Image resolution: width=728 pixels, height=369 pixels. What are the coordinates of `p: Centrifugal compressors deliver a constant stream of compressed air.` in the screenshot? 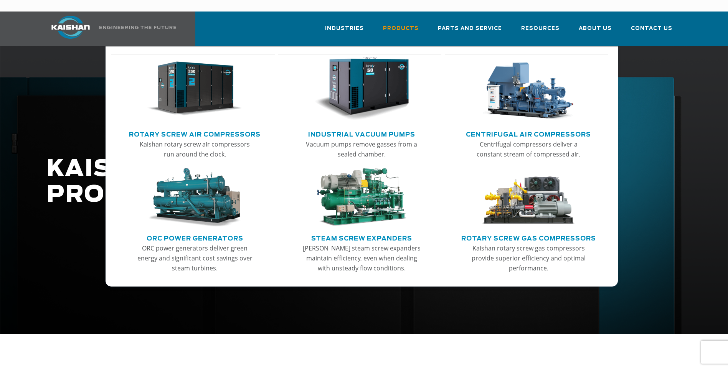 It's located at (528, 149).